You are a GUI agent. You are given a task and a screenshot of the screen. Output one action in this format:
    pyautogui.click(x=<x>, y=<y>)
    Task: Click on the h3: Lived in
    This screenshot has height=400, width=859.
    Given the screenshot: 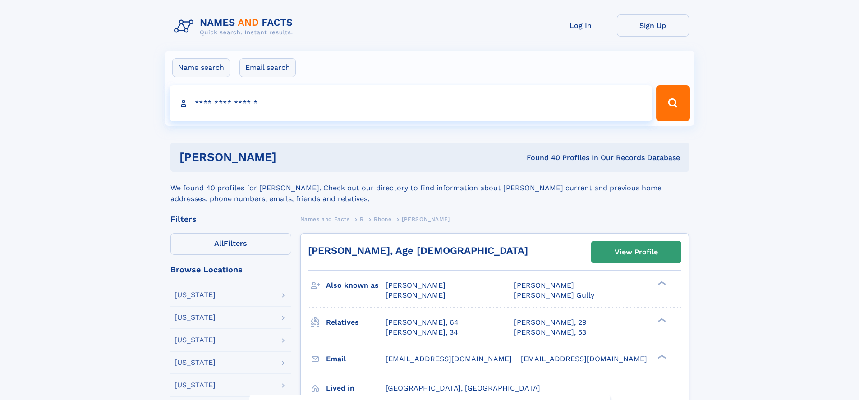 What is the action you would take?
    pyautogui.click(x=356, y=388)
    